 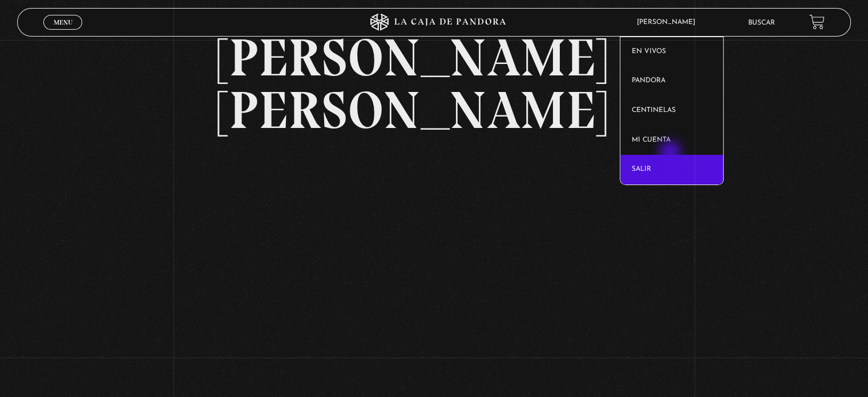 I want to click on a: Centinelas, so click(x=671, y=111).